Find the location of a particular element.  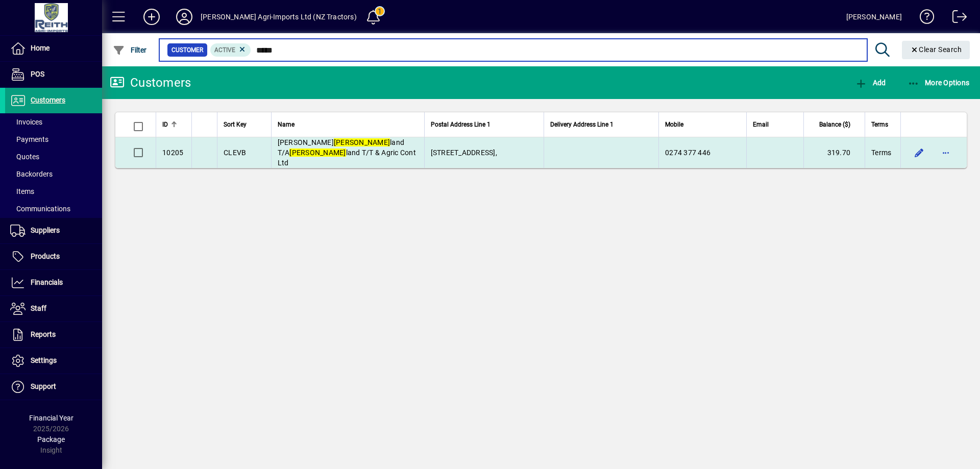

span: Clear Search is located at coordinates (936, 50).